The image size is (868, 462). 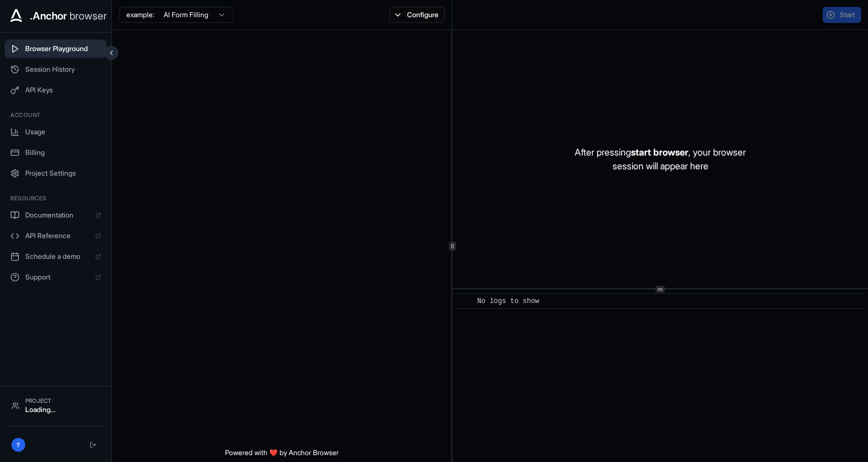 I want to click on button: Browser Playground, so click(x=56, y=49).